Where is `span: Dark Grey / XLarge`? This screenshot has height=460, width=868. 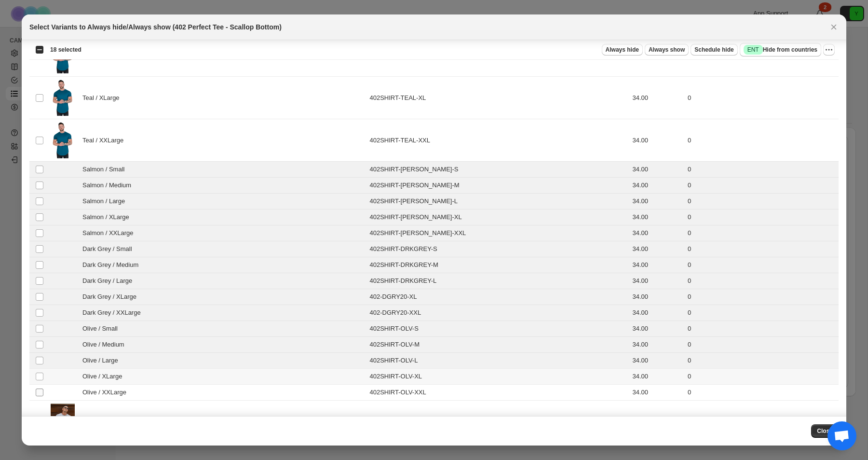
span: Dark Grey / XLarge is located at coordinates (112, 297).